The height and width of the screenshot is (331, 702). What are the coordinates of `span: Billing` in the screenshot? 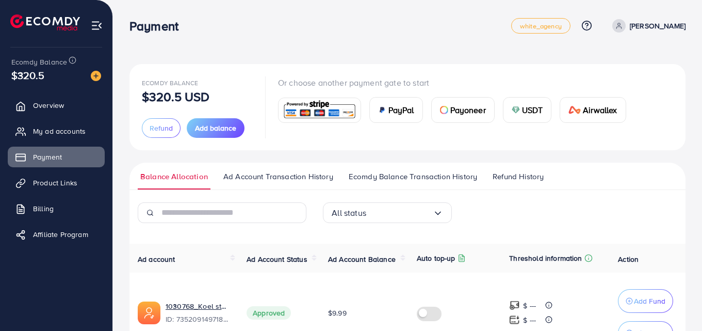 It's located at (43, 208).